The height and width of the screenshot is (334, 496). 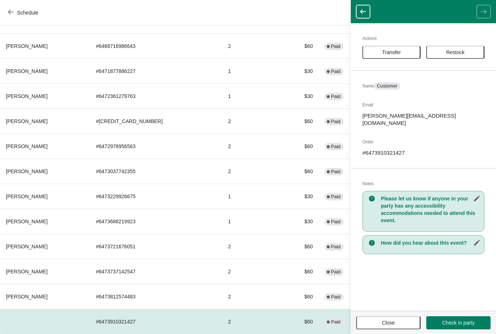 What do you see at coordinates (156, 171) in the screenshot?
I see `td: # 6473037742355` at bounding box center [156, 171].